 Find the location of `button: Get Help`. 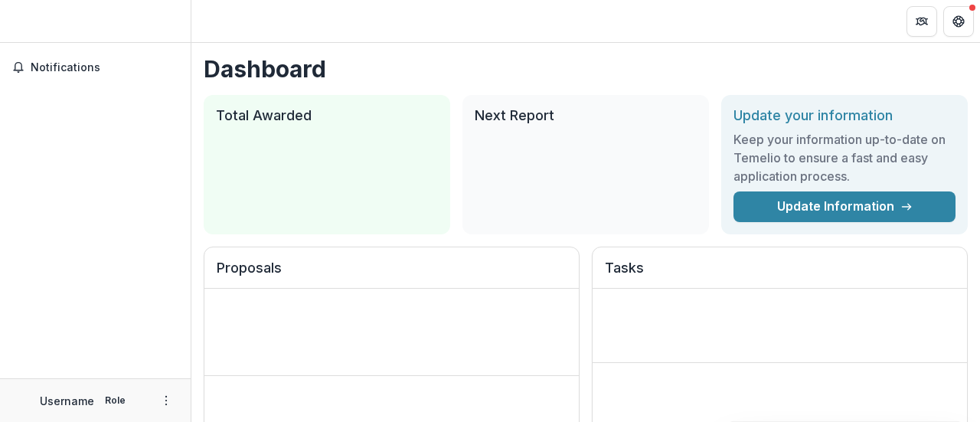

button: Get Help is located at coordinates (958, 21).